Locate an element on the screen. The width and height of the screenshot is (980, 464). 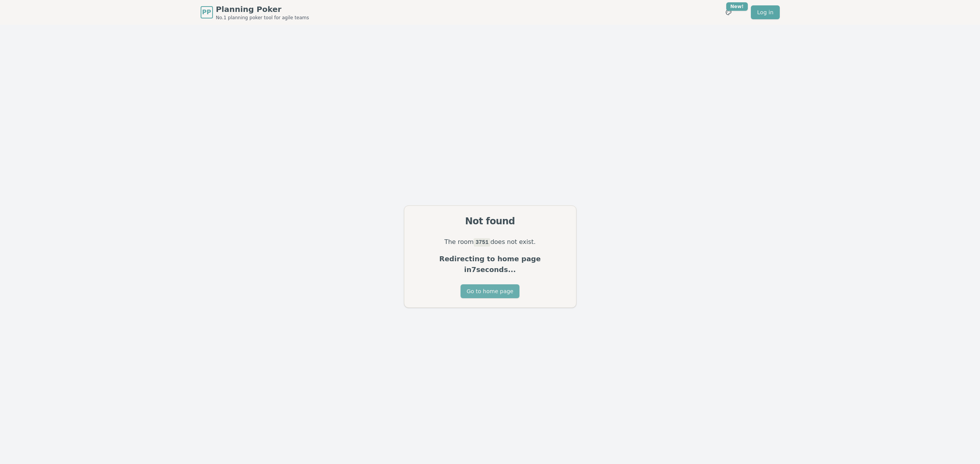
div: New! is located at coordinates (737, 7).